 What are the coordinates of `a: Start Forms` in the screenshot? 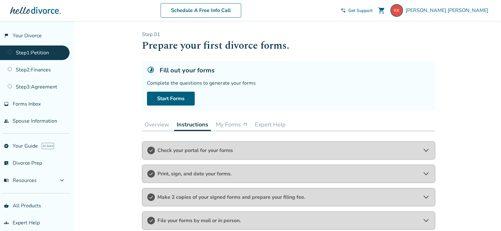 It's located at (171, 99).